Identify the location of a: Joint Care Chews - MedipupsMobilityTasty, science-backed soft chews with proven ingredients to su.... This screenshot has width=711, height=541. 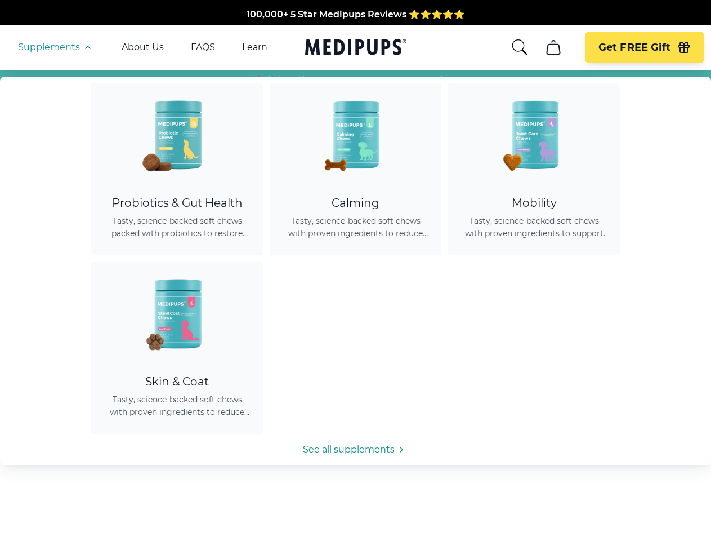
(534, 169).